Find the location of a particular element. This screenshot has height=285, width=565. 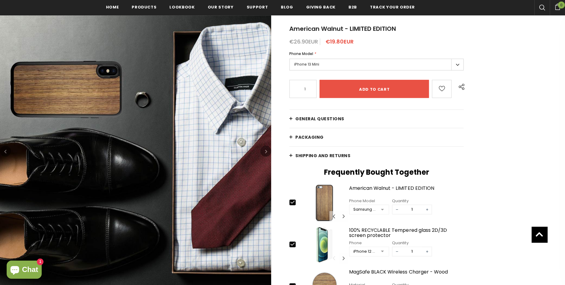

a: PACKAGING is located at coordinates (376, 137).